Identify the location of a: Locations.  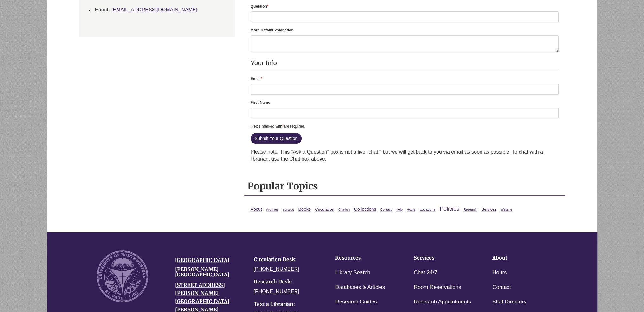
(428, 209).